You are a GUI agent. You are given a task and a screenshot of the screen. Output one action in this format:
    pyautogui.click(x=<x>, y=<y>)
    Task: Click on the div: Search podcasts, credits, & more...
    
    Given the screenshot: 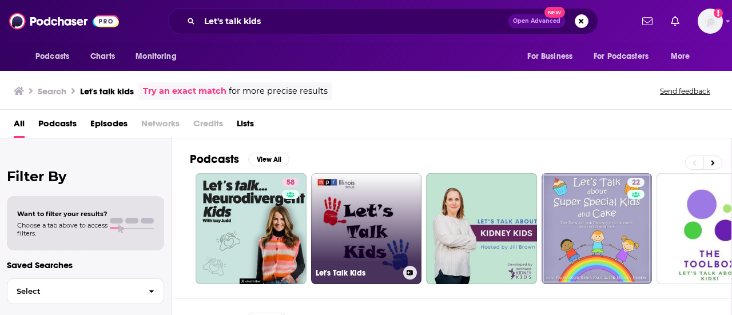 What is the action you would take?
    pyautogui.click(x=383, y=21)
    